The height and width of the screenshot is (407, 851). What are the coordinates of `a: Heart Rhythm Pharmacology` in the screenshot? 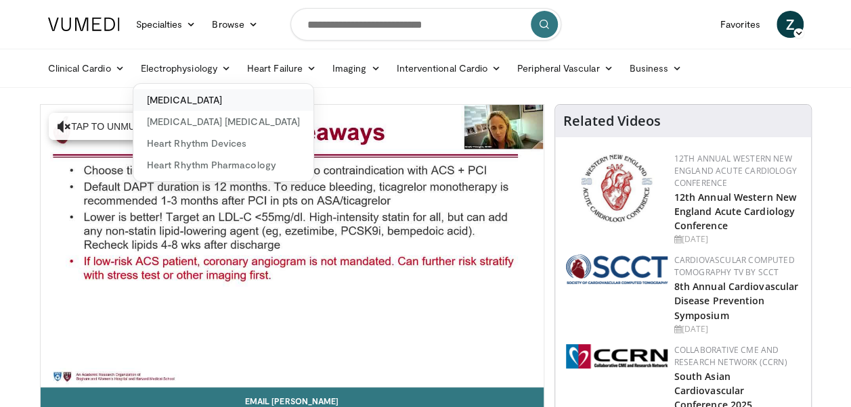 It's located at (223, 165).